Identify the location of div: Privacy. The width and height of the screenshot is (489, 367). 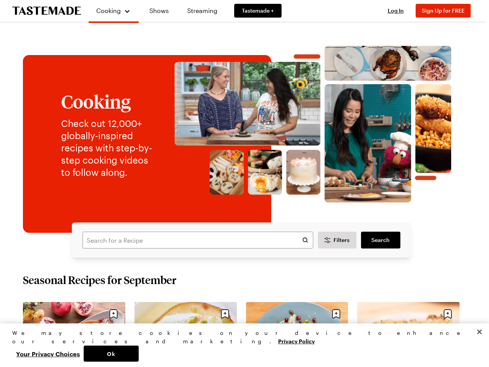
(241, 345).